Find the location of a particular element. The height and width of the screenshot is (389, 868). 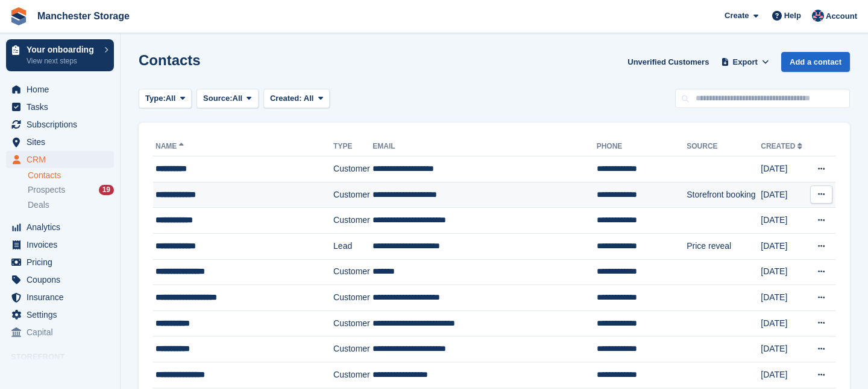

button: Source: All is located at coordinates (228, 98).